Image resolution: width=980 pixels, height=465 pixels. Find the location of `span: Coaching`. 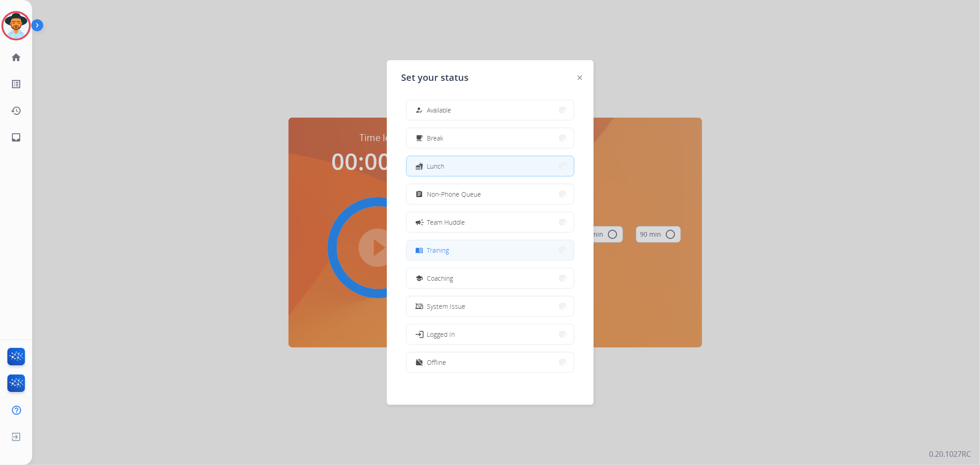

span: Coaching is located at coordinates (440, 278).